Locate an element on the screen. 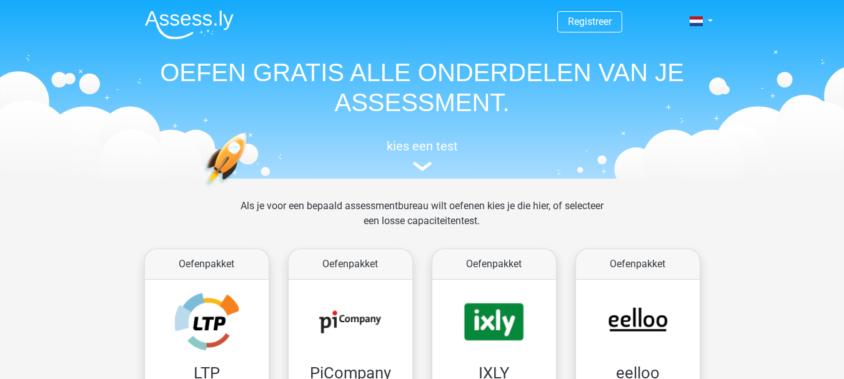 This screenshot has height=379, width=844. div: Als je voor een bepaald assessmentbureau wilt oefenen kies je die hier, of selecteer een losse ca... is located at coordinates (422, 221).